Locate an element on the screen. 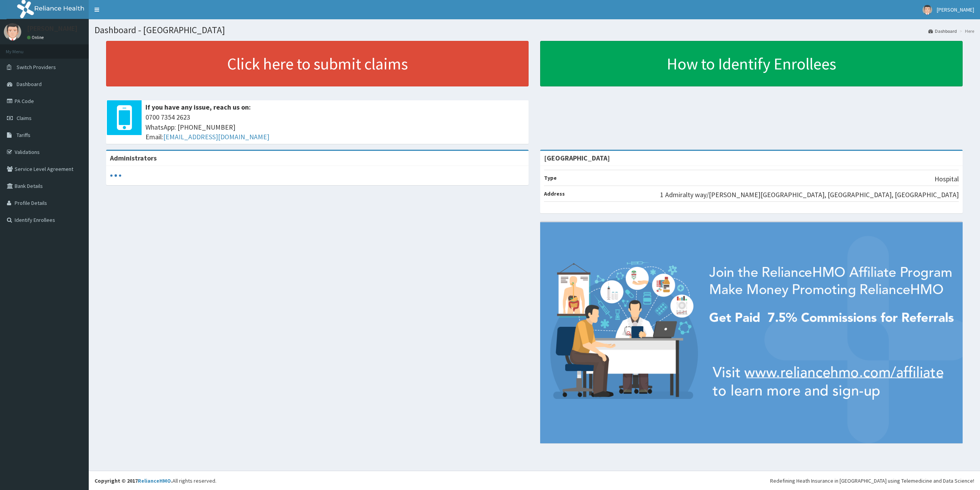 Image resolution: width=980 pixels, height=490 pixels. img: provider-team-banner.png is located at coordinates (751, 333).